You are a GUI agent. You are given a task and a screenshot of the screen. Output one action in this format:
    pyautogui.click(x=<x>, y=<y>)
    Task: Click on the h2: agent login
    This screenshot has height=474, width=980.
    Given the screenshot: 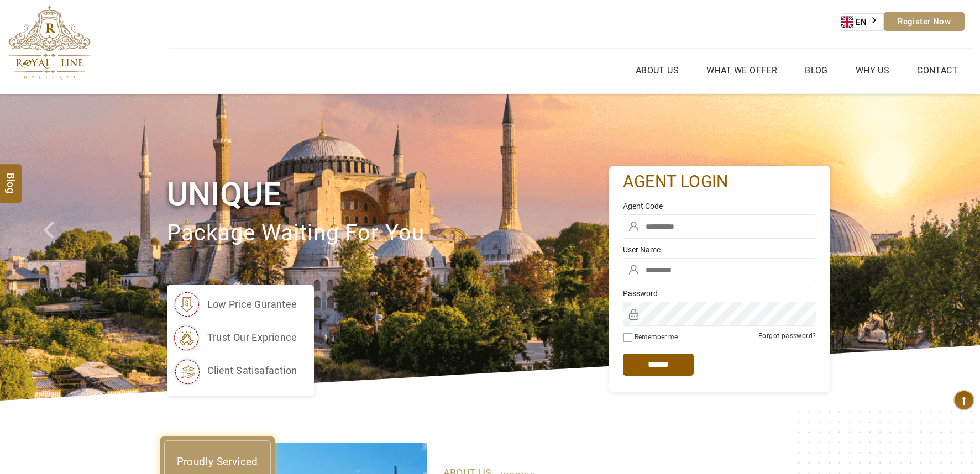 What is the action you would take?
    pyautogui.click(x=719, y=182)
    